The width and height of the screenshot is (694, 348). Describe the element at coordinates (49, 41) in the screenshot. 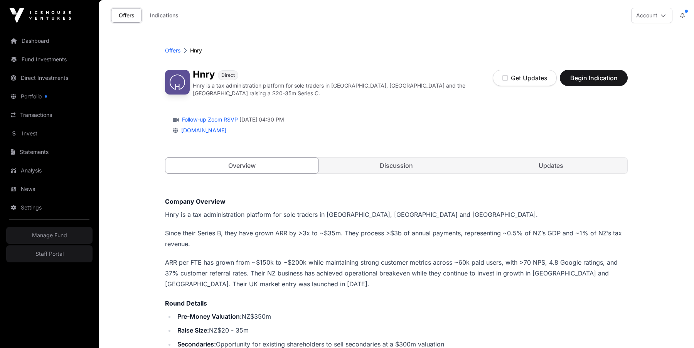

I see `a: Dashboard` at that location.